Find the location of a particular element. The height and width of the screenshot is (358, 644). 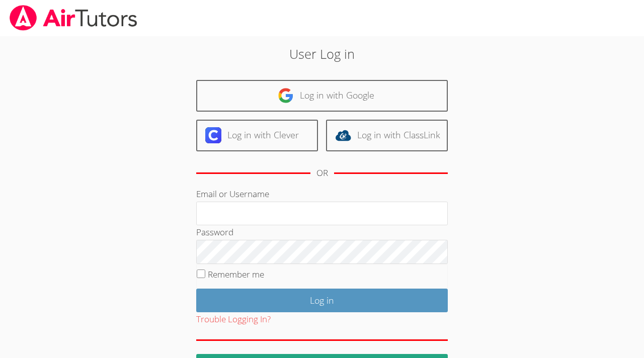

img: clever-logo-6eab21bc6e7a338710f1a6ff85c0baf02591cd810cc4098c63d3a4b26e2feb20.svg is located at coordinates (213, 135).